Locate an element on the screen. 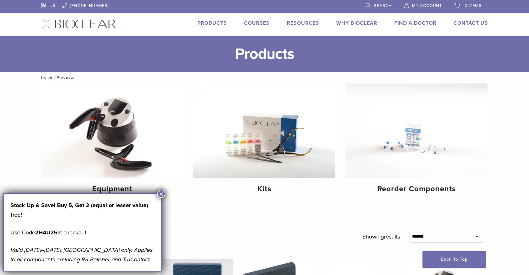 The width and height of the screenshot is (529, 275). a: Home is located at coordinates (46, 77).